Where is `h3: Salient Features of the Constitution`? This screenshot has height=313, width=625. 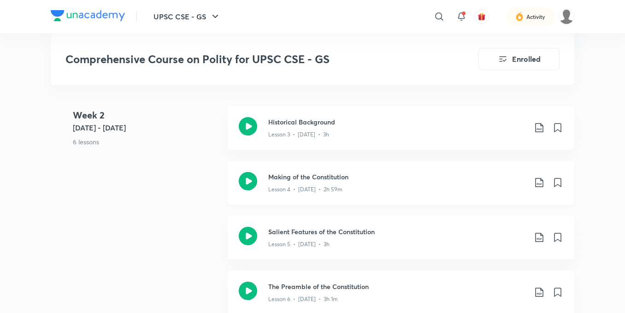 h3: Salient Features of the Constitution is located at coordinates (397, 231).